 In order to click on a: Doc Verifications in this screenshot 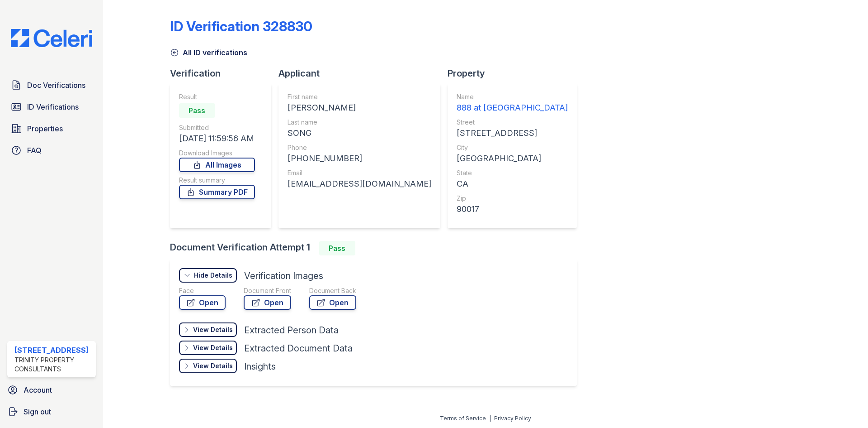, I will do `click(51, 85)`.